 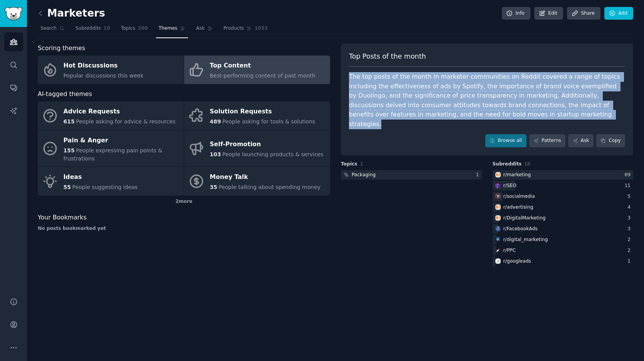 What do you see at coordinates (122, 141) in the screenshot?
I see `div: Pain & Anger` at bounding box center [122, 141].